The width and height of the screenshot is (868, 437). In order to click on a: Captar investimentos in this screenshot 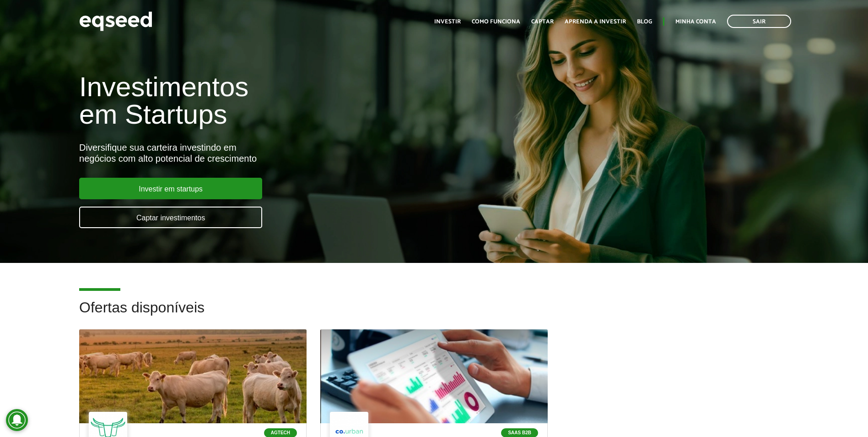, I will do `click(171, 217)`.